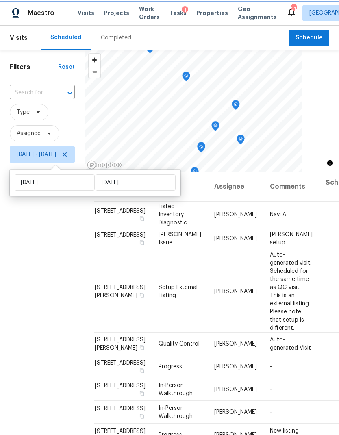  I want to click on a: Mapbox homepage, so click(105, 165).